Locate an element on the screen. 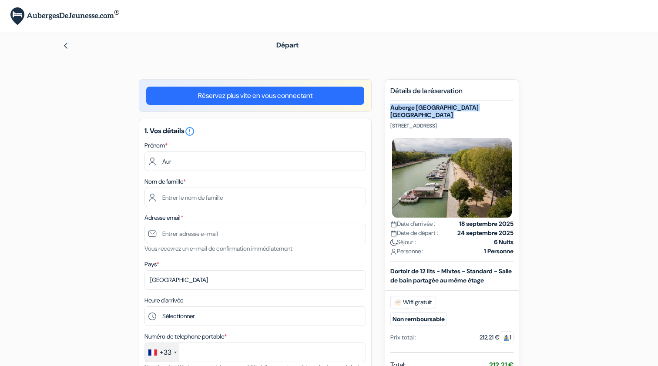  input: Entrez votre prénom is located at coordinates (255, 161).